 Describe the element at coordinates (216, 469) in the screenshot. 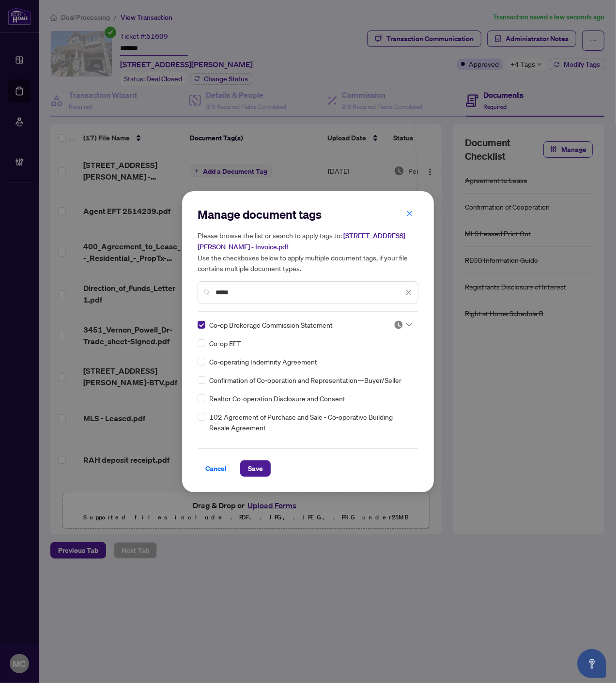

I see `button: Cancel` at that location.